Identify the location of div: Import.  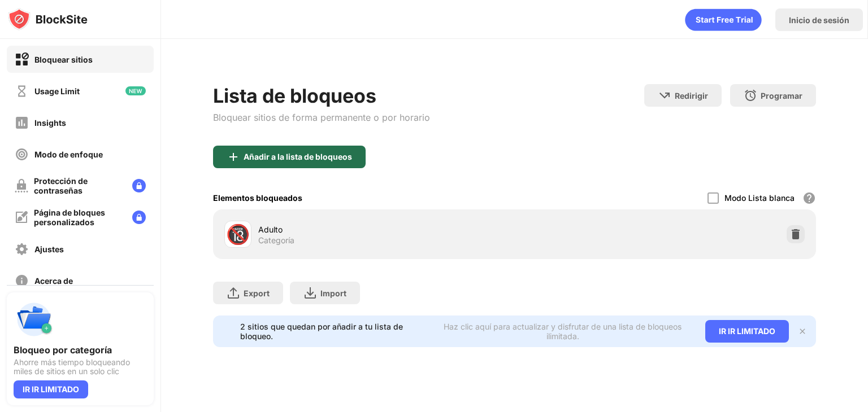
(333, 293).